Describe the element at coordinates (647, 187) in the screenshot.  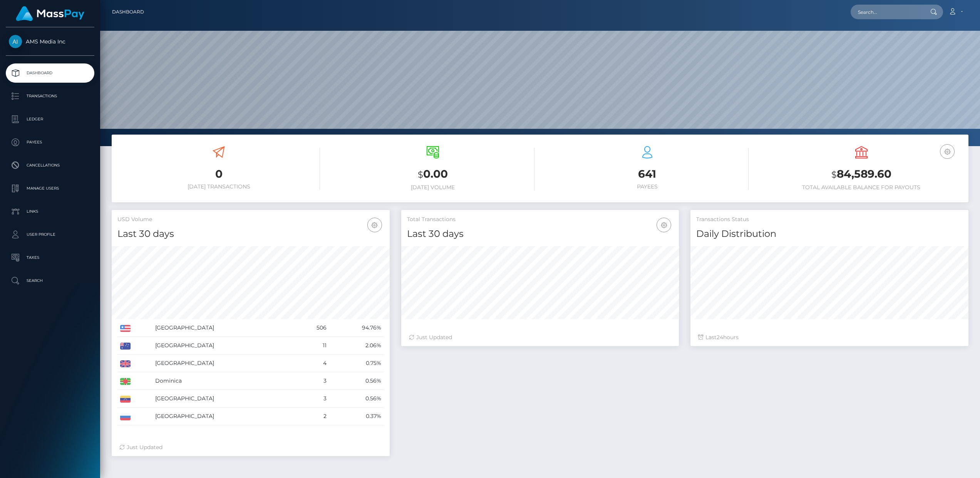
I see `h6: Payees` at that location.